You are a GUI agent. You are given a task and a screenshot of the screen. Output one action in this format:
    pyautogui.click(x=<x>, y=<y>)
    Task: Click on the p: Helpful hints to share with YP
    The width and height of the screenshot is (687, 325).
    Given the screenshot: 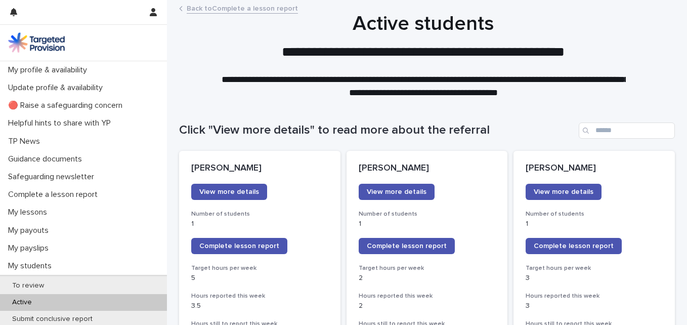 What is the action you would take?
    pyautogui.click(x=61, y=123)
    